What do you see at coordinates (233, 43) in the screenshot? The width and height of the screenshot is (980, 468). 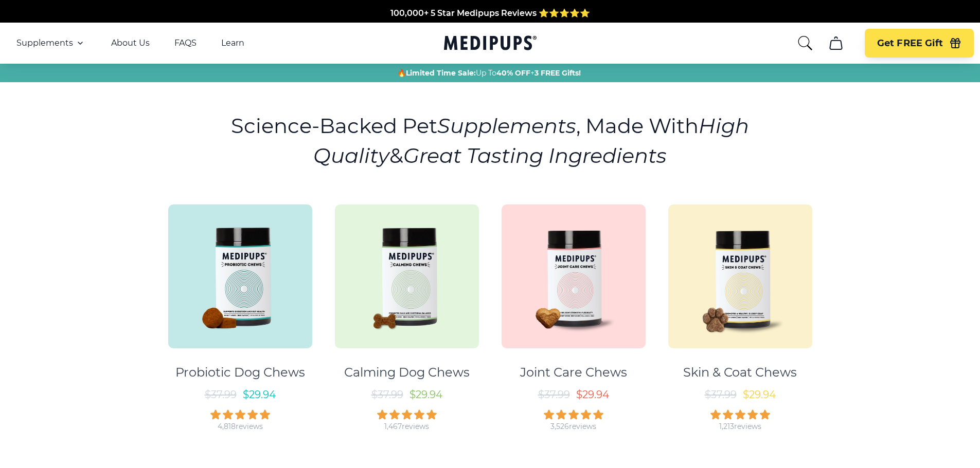 I see `a: Learn` at bounding box center [233, 43].